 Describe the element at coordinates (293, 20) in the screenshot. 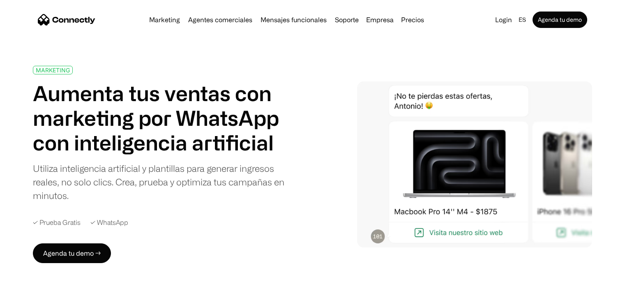

I see `a: Mensajes funcionales` at that location.